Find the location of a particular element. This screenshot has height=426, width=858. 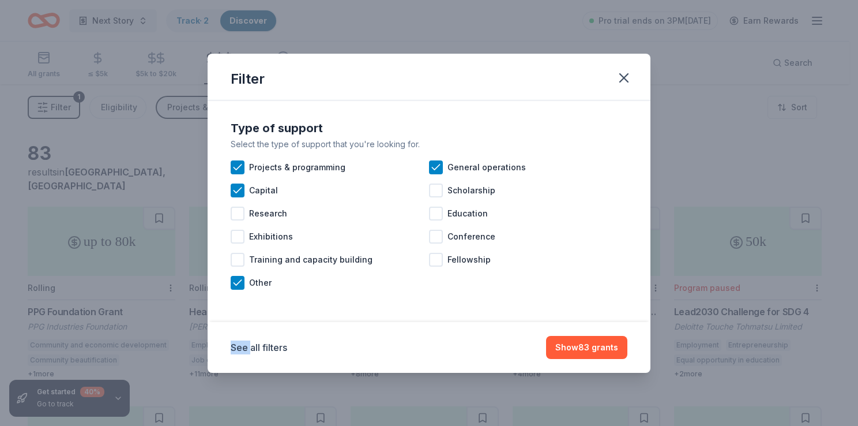

span: General operations is located at coordinates (487, 167).